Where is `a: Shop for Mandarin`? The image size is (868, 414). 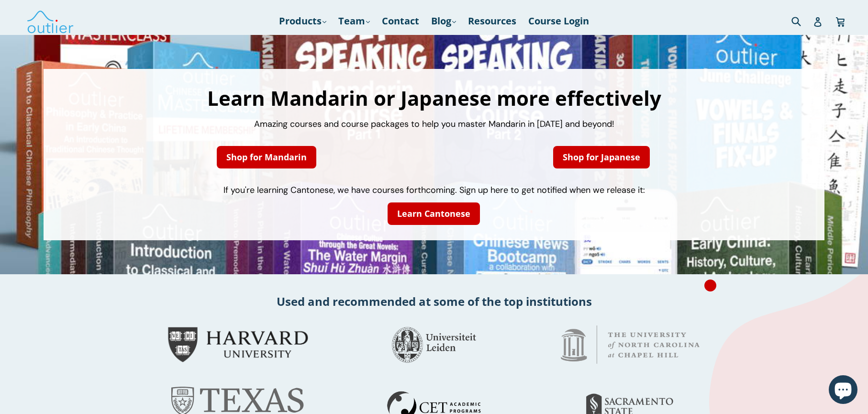
a: Shop for Mandarin is located at coordinates (267, 157).